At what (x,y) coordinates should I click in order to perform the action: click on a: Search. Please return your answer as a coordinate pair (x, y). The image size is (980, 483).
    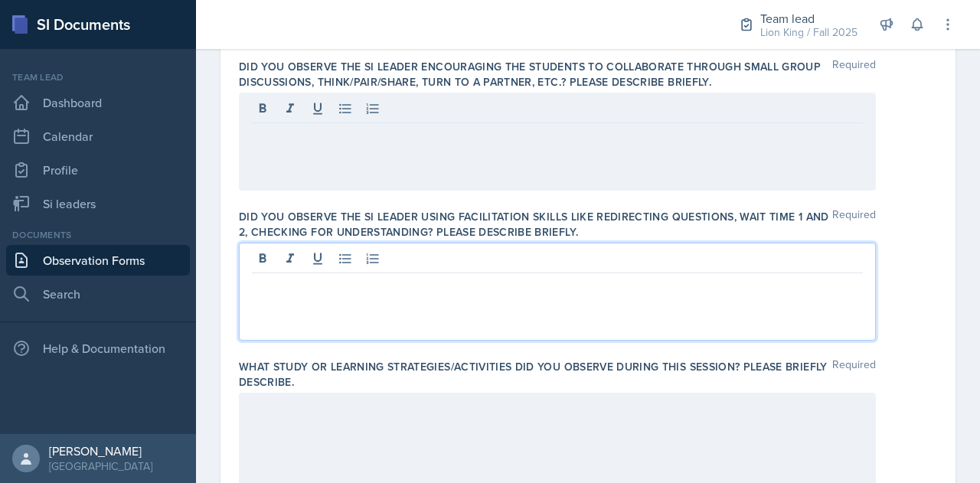
    Looking at the image, I should click on (98, 294).